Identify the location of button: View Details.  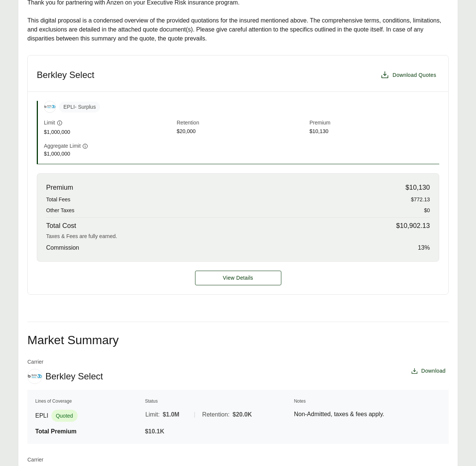
(238, 278).